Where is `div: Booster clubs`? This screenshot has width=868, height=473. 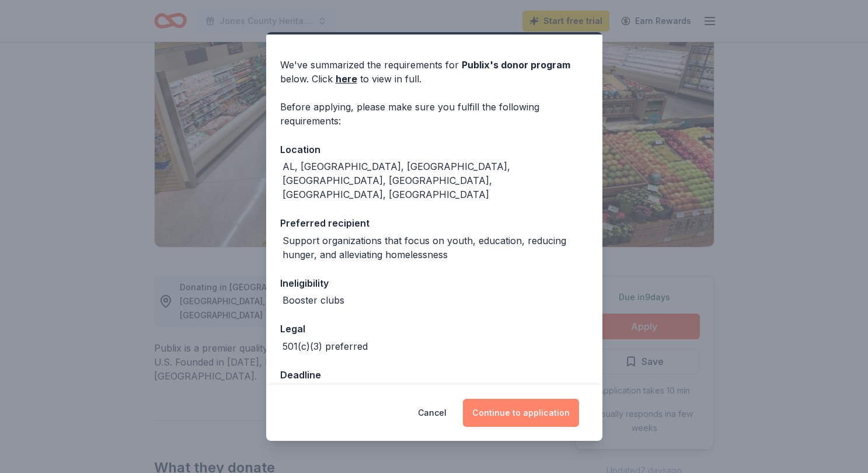 div: Booster clubs is located at coordinates (314, 300).